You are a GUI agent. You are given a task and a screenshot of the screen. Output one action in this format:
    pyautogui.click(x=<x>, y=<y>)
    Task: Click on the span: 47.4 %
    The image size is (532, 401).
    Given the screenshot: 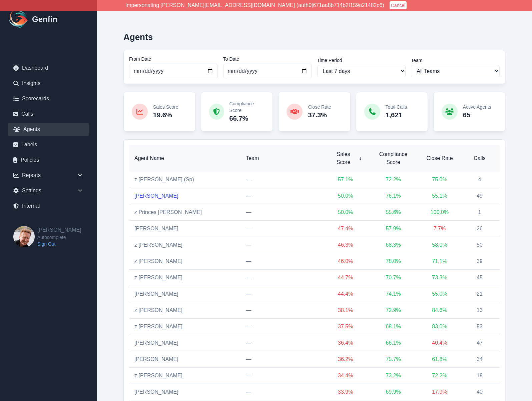 What is the action you would take?
    pyautogui.click(x=345, y=228)
    